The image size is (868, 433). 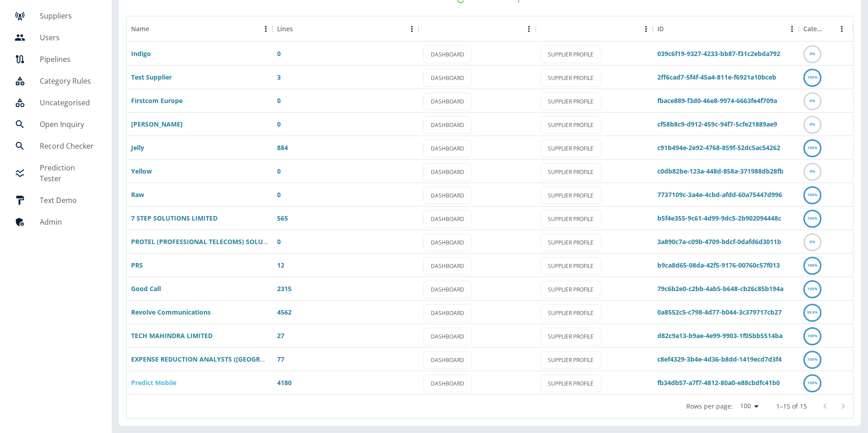 I want to click on h5: Open Inquiry, so click(x=68, y=124).